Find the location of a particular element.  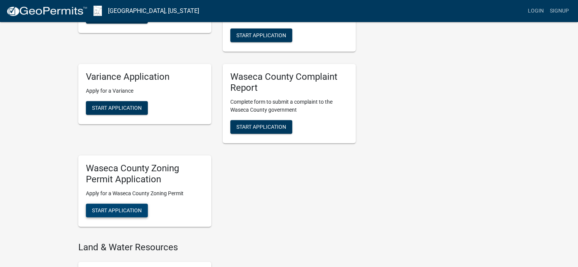

a: Signup is located at coordinates (559, 11).